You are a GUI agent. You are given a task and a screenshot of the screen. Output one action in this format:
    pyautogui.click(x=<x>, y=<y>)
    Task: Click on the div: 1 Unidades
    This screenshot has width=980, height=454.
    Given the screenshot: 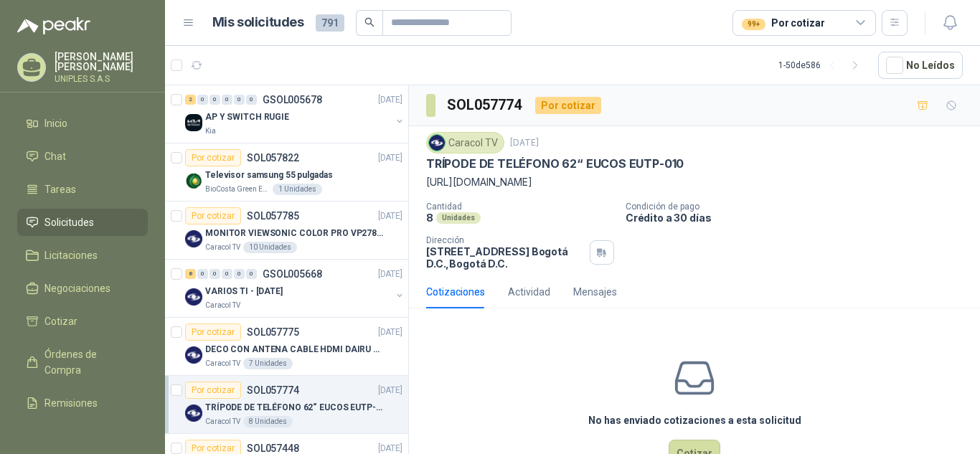 What is the action you would take?
    pyautogui.click(x=297, y=189)
    